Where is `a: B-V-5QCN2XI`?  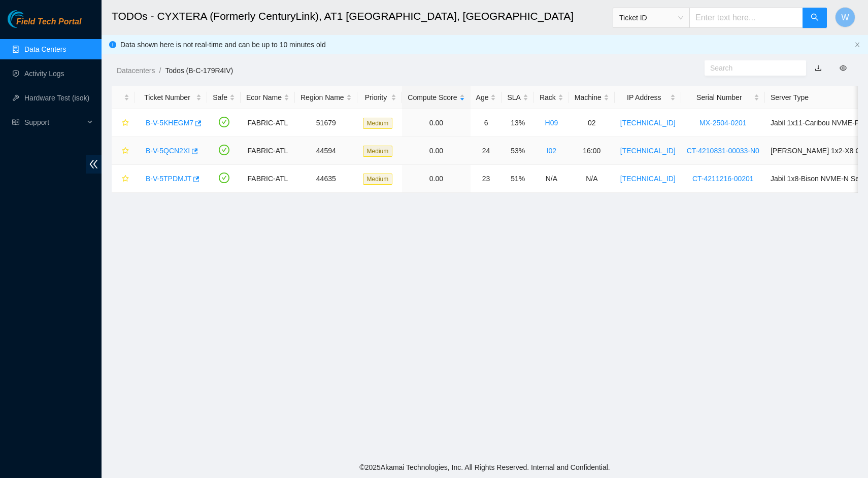
a: B-V-5QCN2XI is located at coordinates (167, 151).